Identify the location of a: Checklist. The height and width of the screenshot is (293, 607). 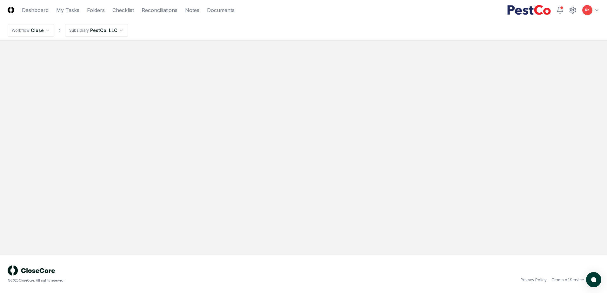
(123, 10).